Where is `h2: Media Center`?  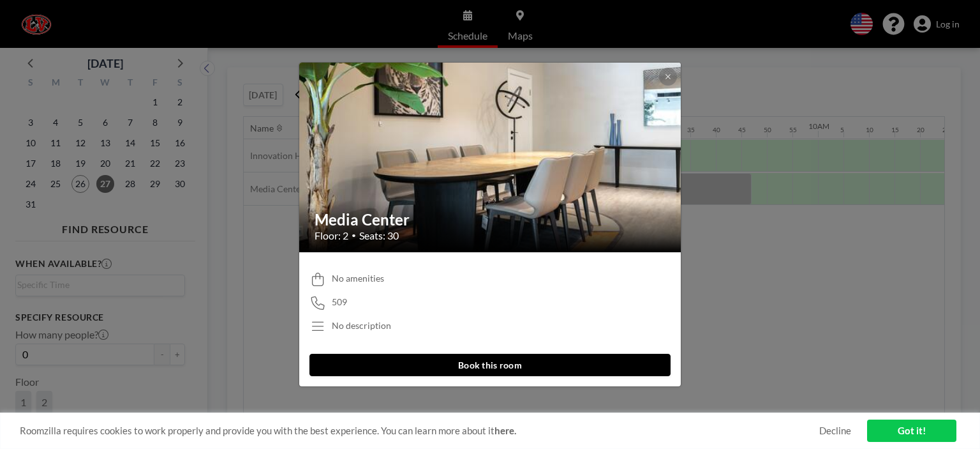
h2: Media Center is located at coordinates (490, 220).